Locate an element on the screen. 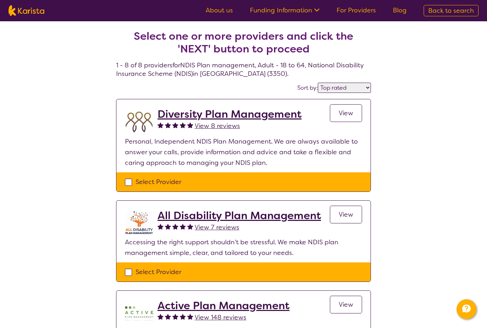 The image size is (487, 328). p: Personal, Independent NDIS Plan Management. We are always available to answer your calls, provide... is located at coordinates (244, 152).